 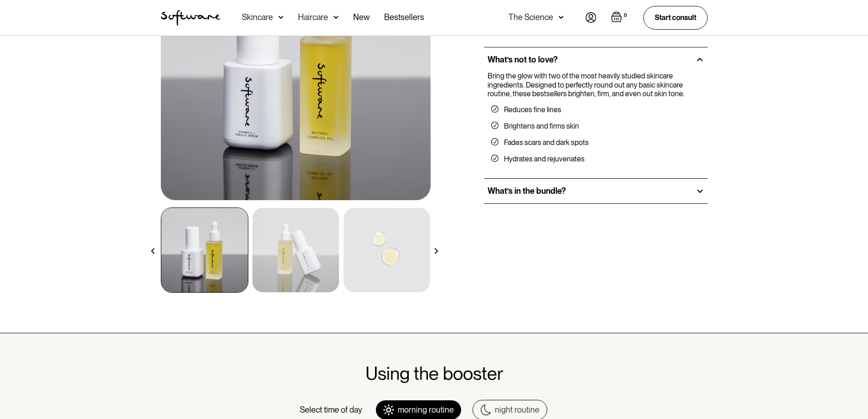 I want to click on li: Brightens and firms skin, so click(x=595, y=126).